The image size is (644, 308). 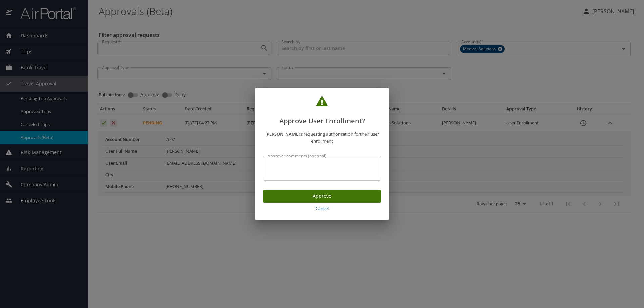 I want to click on button: Approve, so click(x=322, y=196).